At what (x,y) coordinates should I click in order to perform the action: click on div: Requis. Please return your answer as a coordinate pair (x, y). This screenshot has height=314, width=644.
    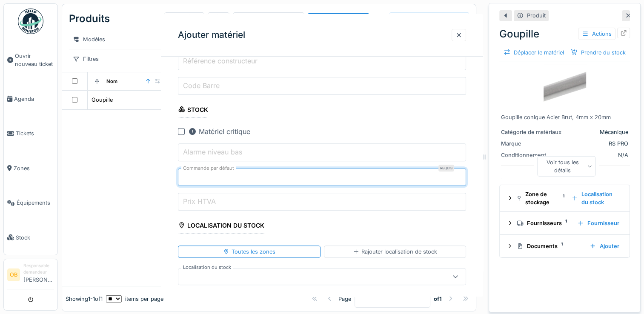
    Looking at the image, I should click on (446, 168).